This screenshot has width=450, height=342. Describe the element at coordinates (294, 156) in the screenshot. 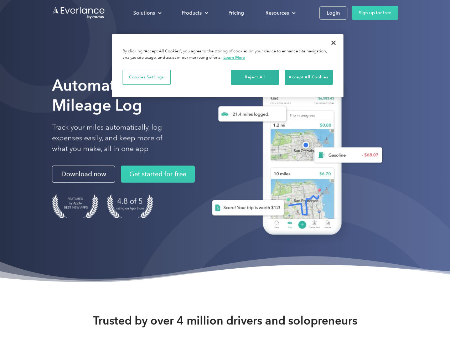

I see `img: Everlance, mileage tracker app, expense tracking app` at that location.